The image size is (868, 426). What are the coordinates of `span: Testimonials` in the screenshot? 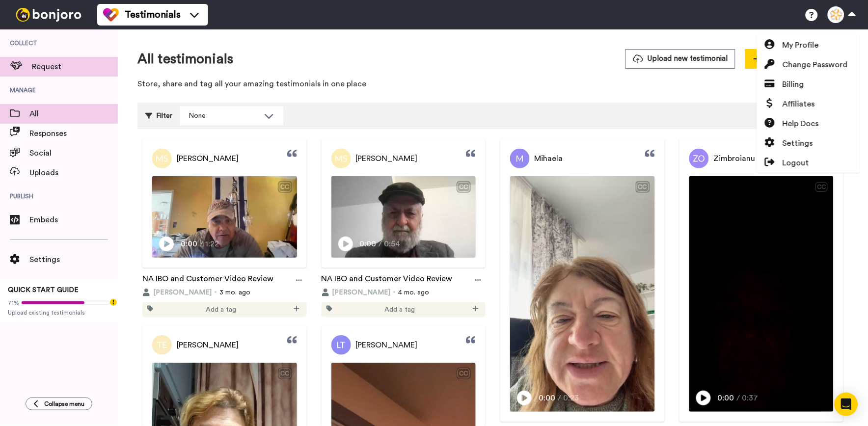 It's located at (153, 15).